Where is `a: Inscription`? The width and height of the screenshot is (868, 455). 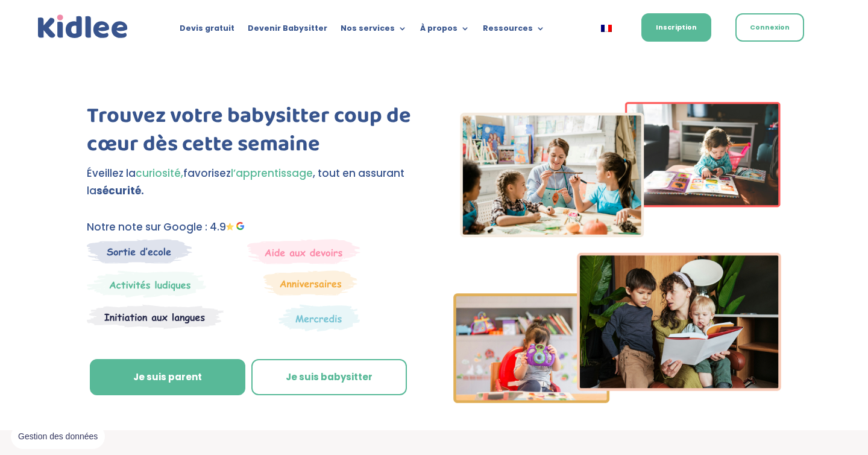
a: Inscription is located at coordinates (676, 27).